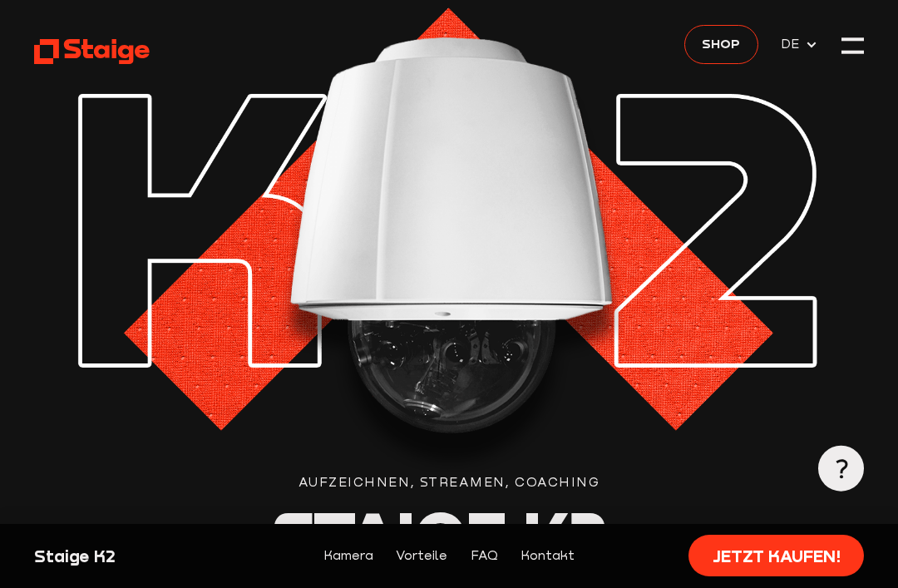 The width and height of the screenshot is (898, 588). Describe the element at coordinates (792, 44) in the screenshot. I see `span: DE` at that location.